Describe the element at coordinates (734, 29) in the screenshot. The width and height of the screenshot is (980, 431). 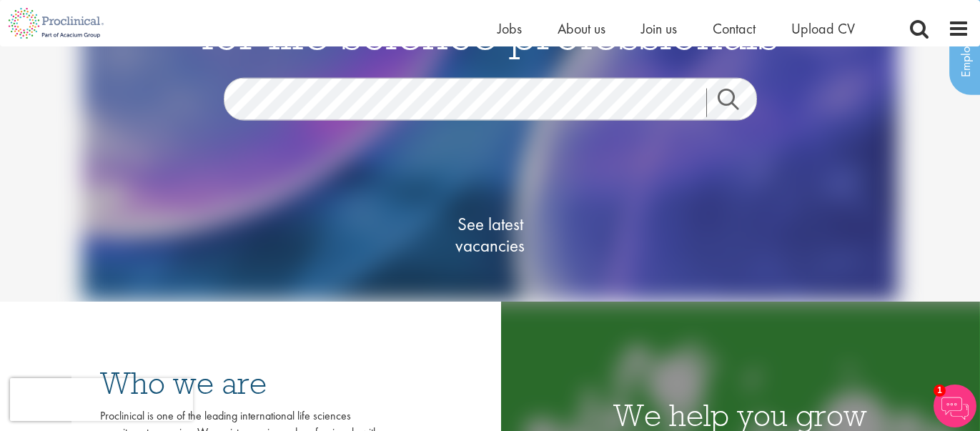
I see `a: Contact` at that location.